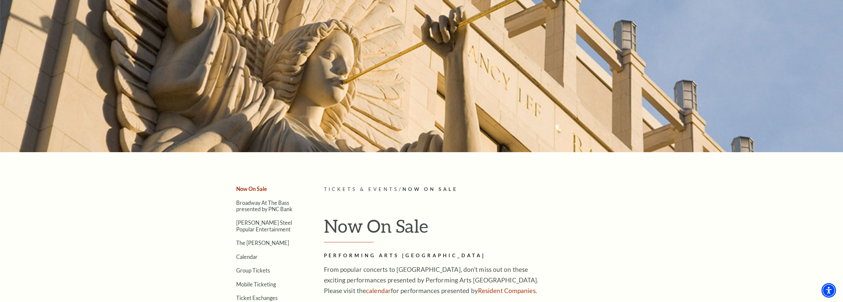 Image resolution: width=843 pixels, height=302 pixels. What do you see at coordinates (378, 290) in the screenshot?
I see `a: calendar` at bounding box center [378, 290].